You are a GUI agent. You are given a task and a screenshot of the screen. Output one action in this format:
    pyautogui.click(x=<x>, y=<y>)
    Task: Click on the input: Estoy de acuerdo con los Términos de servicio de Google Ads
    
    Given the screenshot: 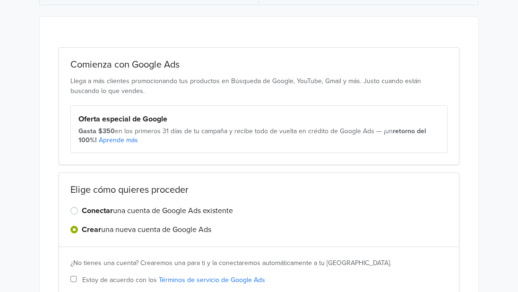 What is the action you would take?
    pyautogui.click(x=73, y=279)
    